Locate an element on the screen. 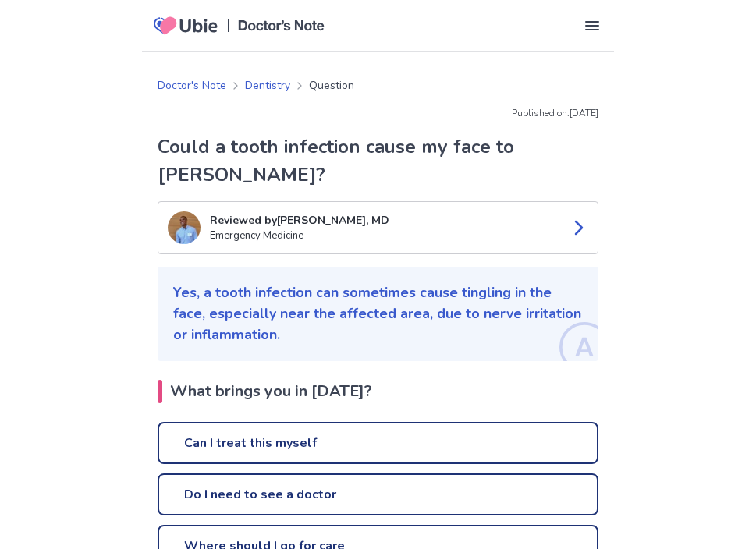 Image resolution: width=756 pixels, height=549 pixels. a: Doctor's Note is located at coordinates (192, 85).